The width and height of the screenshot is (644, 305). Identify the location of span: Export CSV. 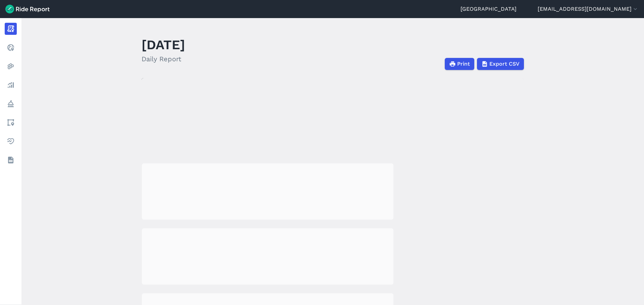
(505, 64).